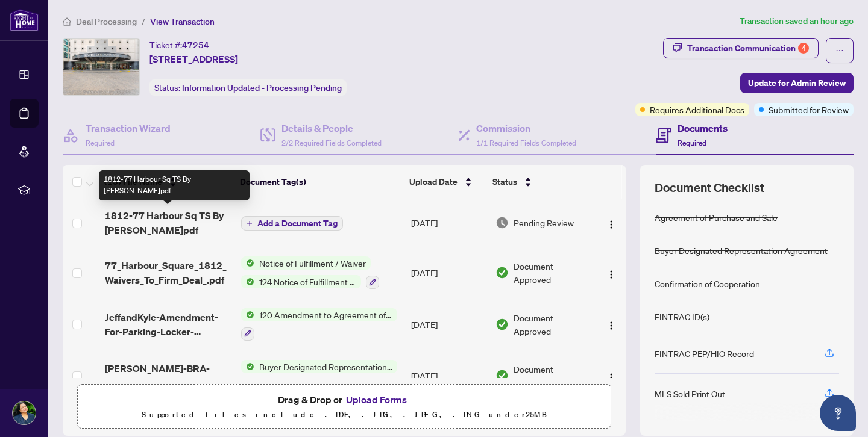 The width and height of the screenshot is (868, 437). Describe the element at coordinates (797, 21) in the screenshot. I see `article: Transaction saved an hour ago` at that location.